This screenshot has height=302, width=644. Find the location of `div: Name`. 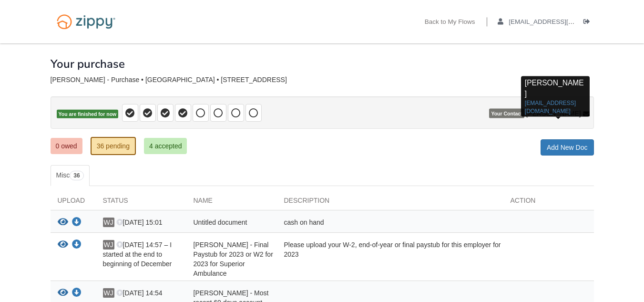

div: Name is located at coordinates (231, 203).